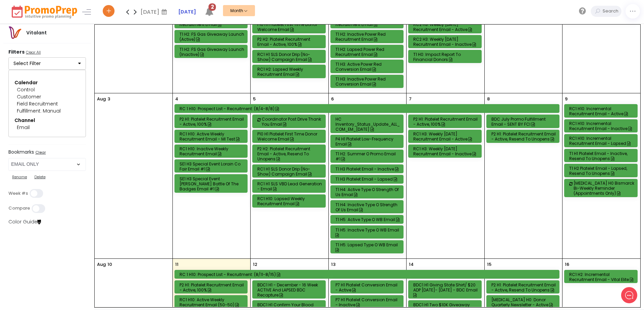 This screenshot has height=310, width=644. What do you see at coordinates (212, 303) in the screenshot?
I see `div: RC1 H10: Active Weekly Recruitment Email (50-50)` at bounding box center [212, 303].